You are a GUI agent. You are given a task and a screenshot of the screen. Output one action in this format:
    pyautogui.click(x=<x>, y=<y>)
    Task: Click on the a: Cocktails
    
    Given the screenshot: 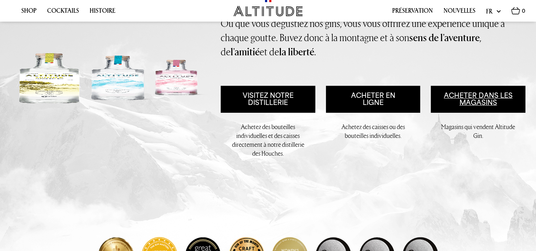 What is the action you would take?
    pyautogui.click(x=63, y=12)
    